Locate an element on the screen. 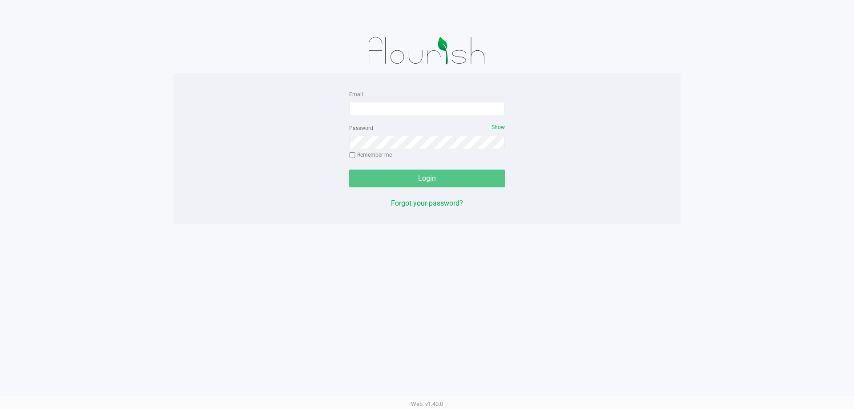  label: Password is located at coordinates (361, 128).